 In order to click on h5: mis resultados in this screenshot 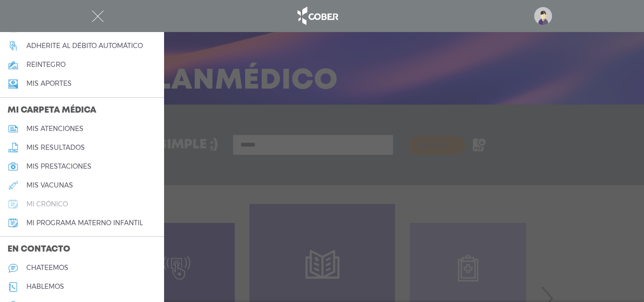, I will do `click(55, 148)`.